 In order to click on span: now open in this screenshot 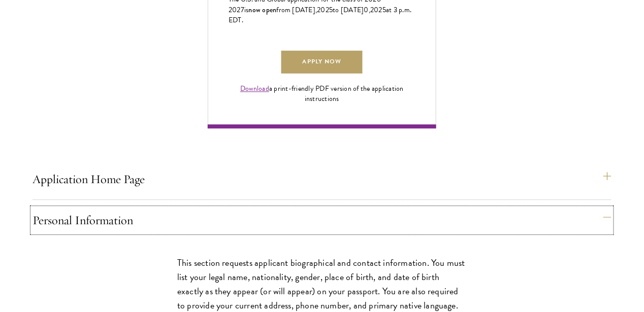, I will do `click(262, 10)`.